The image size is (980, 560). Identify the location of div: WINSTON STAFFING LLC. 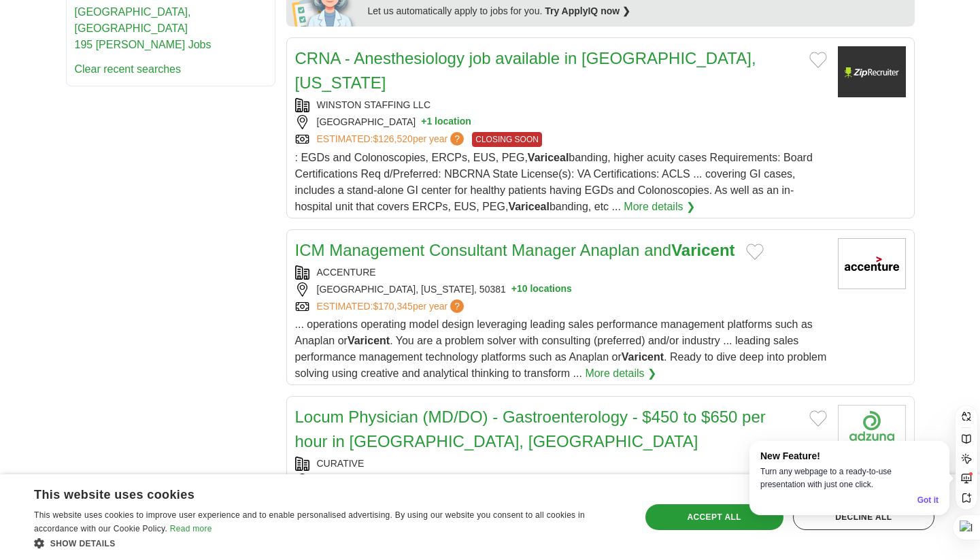
(561, 104).